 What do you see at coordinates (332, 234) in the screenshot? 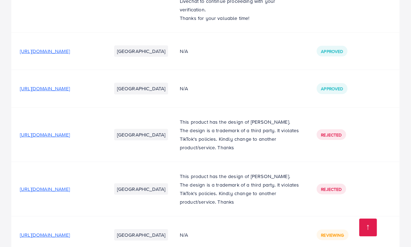
I see `span: Reviewing` at bounding box center [332, 234].